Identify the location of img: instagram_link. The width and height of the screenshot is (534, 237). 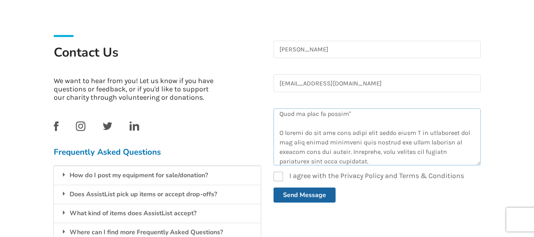
(81, 126).